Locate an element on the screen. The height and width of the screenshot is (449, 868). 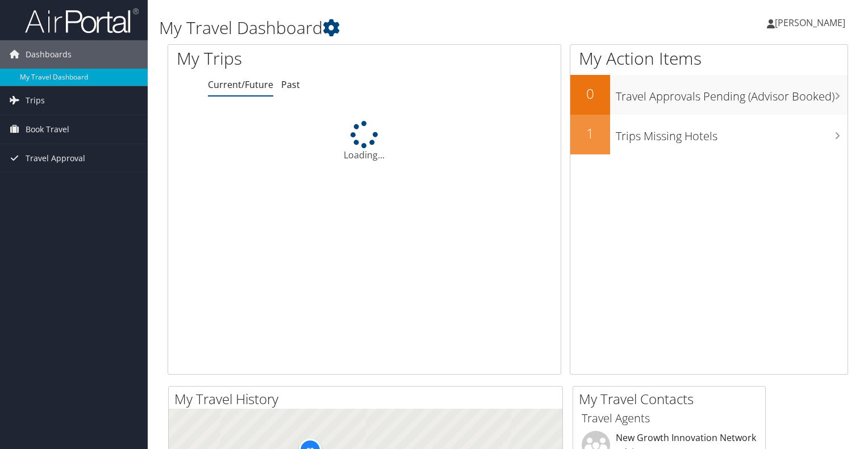
h3: Trips Missing Hotels is located at coordinates (731, 134).